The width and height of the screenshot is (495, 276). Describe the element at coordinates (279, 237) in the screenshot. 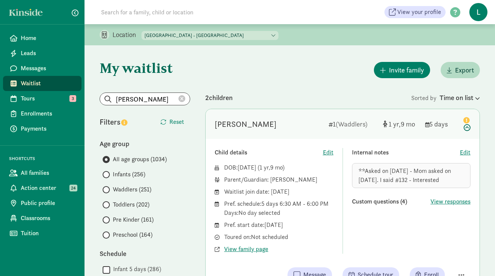

I see `div: Toured on: Not scheduled` at that location.